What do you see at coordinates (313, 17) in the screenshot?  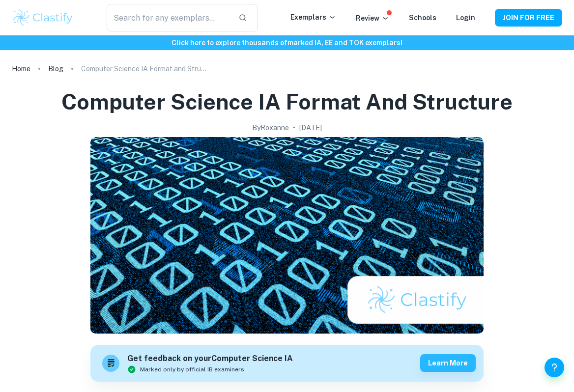 I see `p: Exemplars` at bounding box center [313, 17].